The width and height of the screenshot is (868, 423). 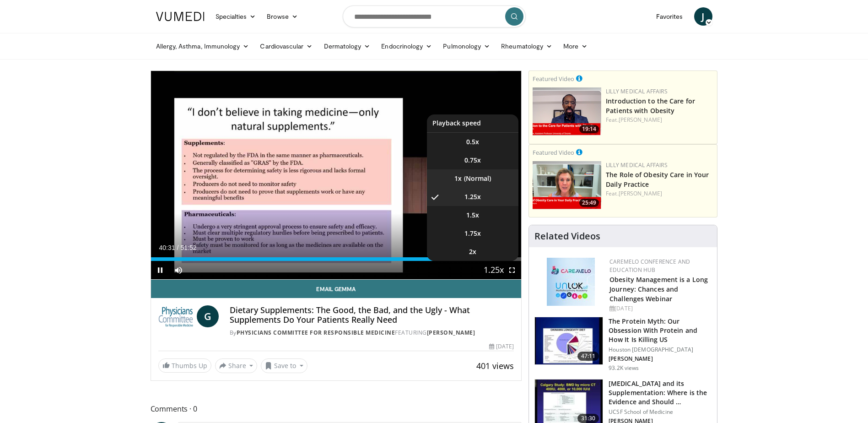 I want to click on a: Physicians Committee for Responsible Medicine, so click(x=316, y=332).